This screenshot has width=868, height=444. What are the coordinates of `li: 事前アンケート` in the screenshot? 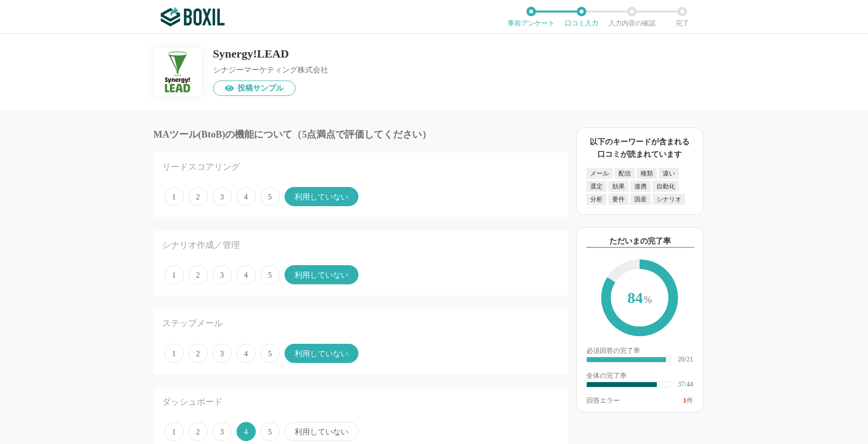 It's located at (531, 17).